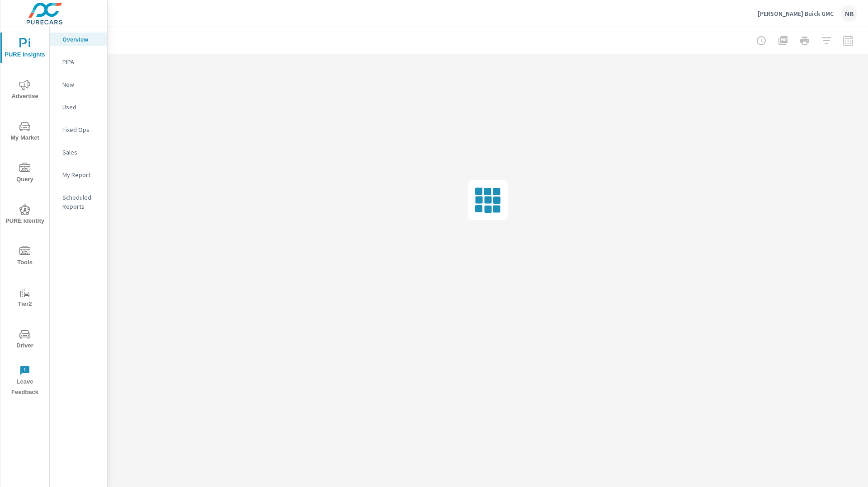 Image resolution: width=868 pixels, height=487 pixels. I want to click on p: Sales, so click(81, 152).